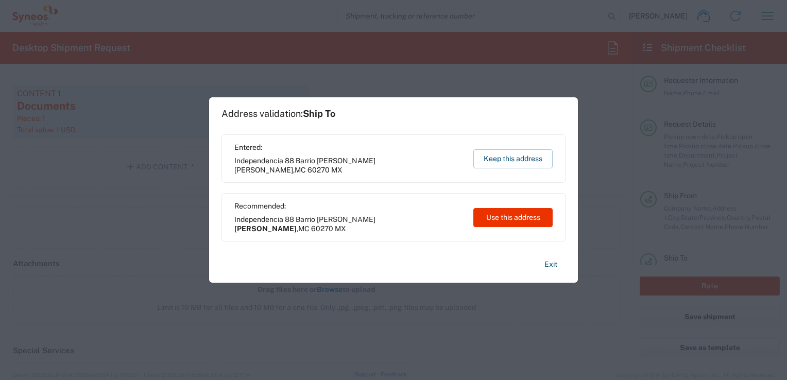 The width and height of the screenshot is (787, 380). Describe the element at coordinates (513, 159) in the screenshot. I see `button: Keep this address` at that location.